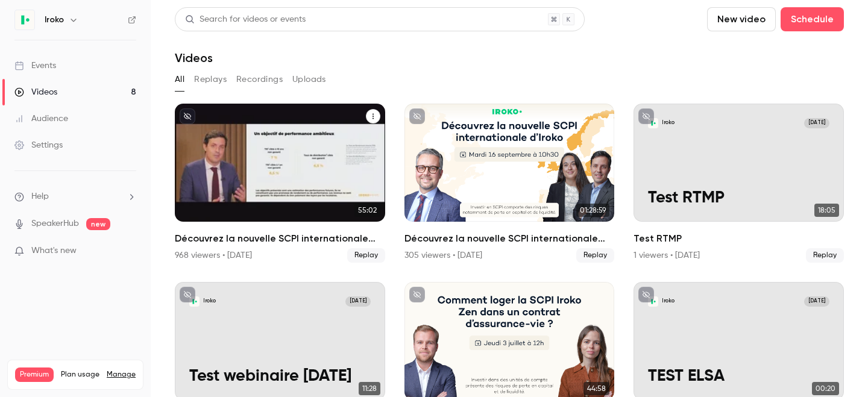 This screenshot has height=397, width=868. What do you see at coordinates (596, 388) in the screenshot?
I see `span: 44:58` at bounding box center [596, 388].